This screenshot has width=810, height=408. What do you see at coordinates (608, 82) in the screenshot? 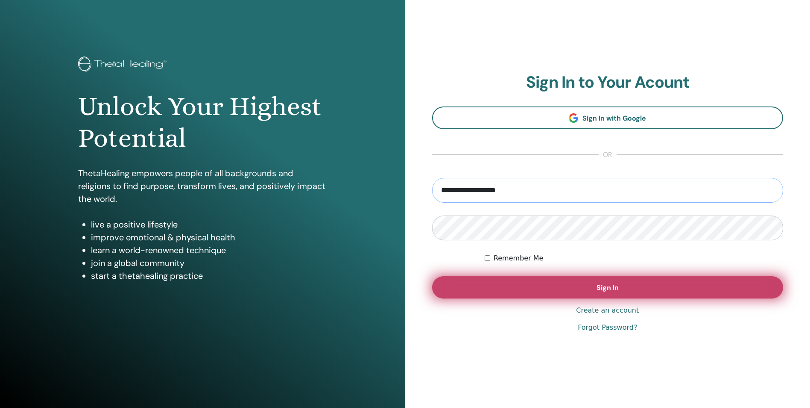
I see `h2: Sign In to Your Acount` at bounding box center [608, 82].